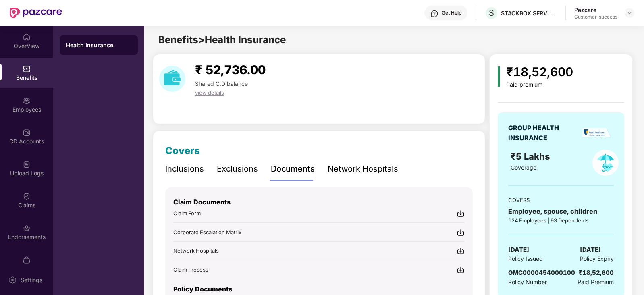 The image size is (644, 295). I want to click on p: Claim Documents, so click(319, 202).